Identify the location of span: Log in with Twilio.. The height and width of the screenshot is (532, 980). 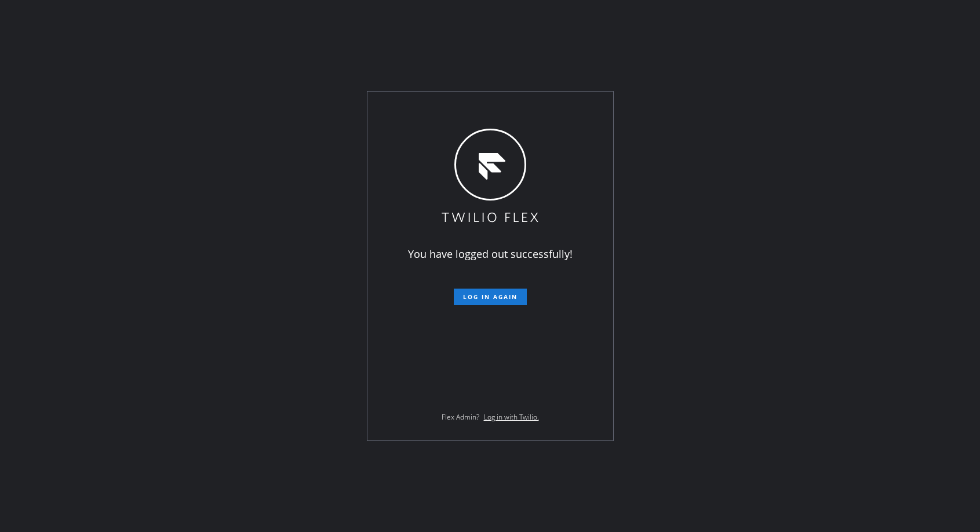
(512, 417).